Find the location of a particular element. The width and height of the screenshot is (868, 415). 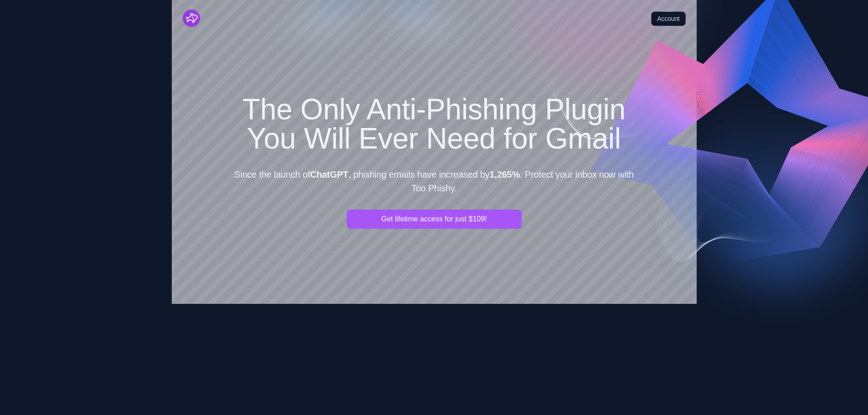

img: Stellar is located at coordinates (191, 18).